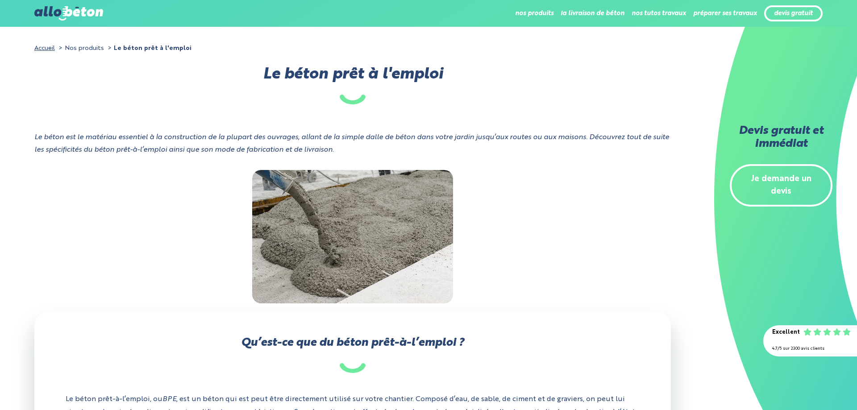 The width and height of the screenshot is (857, 410). Describe the element at coordinates (534, 13) in the screenshot. I see `li: nos produits` at that location.